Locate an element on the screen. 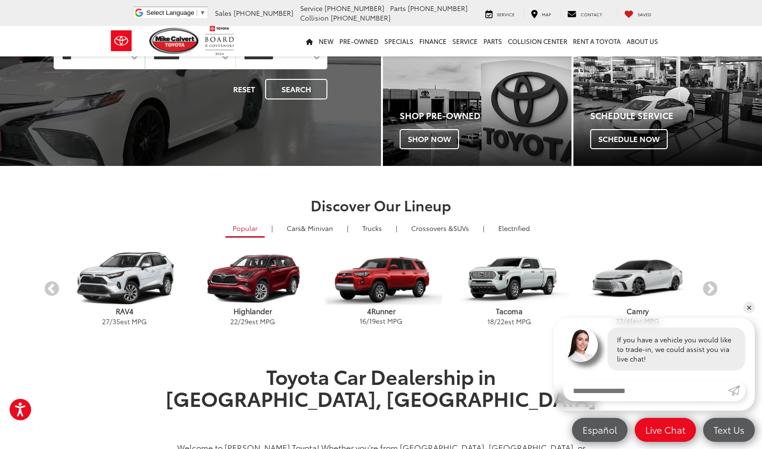 This screenshot has width=762, height=449. button: Search is located at coordinates (296, 89).